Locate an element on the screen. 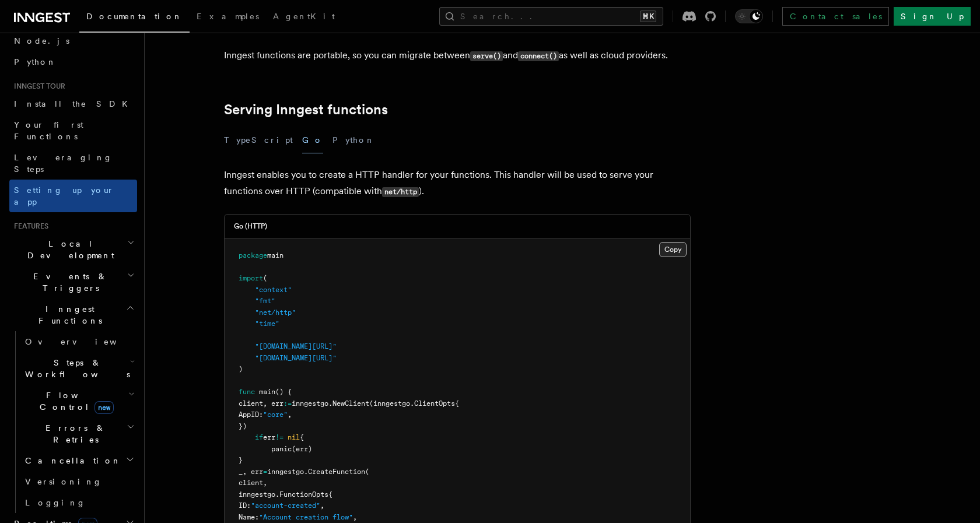 The width and height of the screenshot is (980, 523). span: Logging is located at coordinates (55, 503).